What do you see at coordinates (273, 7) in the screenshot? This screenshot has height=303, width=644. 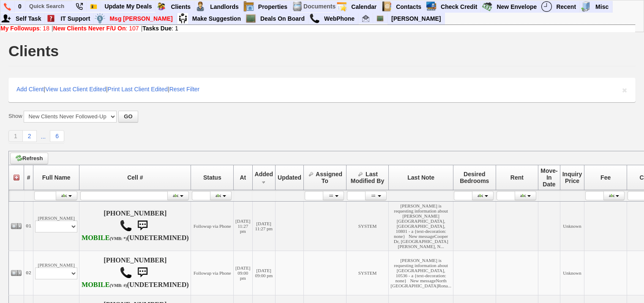 I see `a: Properties` at bounding box center [273, 7].